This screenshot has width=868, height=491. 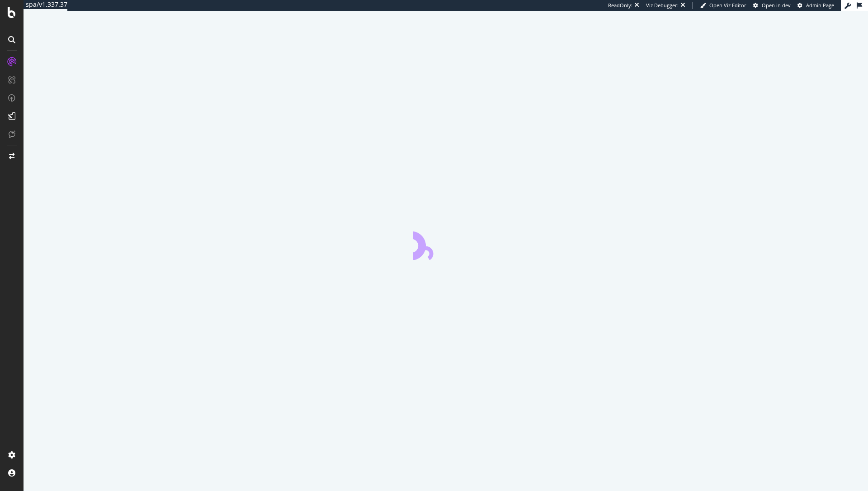 What do you see at coordinates (776, 5) in the screenshot?
I see `span: Open in dev` at bounding box center [776, 5].